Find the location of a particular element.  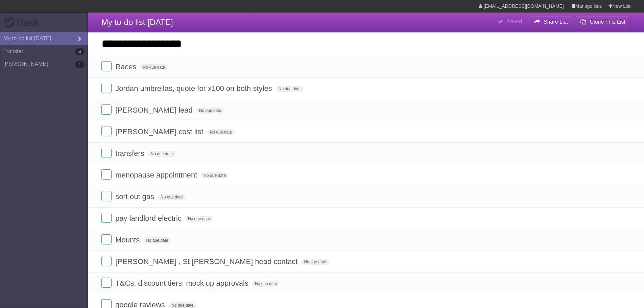

span: pay landlord electric is located at coordinates (149, 218).